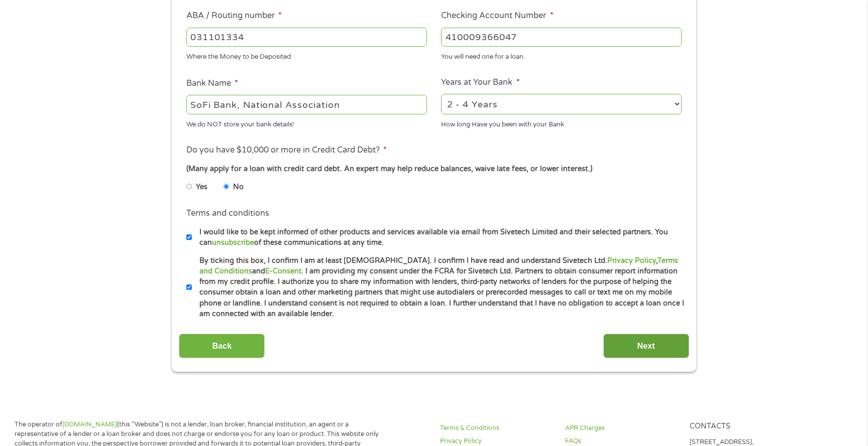 This screenshot has width=868, height=446. Describe the element at coordinates (621, 441) in the screenshot. I see `a: FAQs` at that location.